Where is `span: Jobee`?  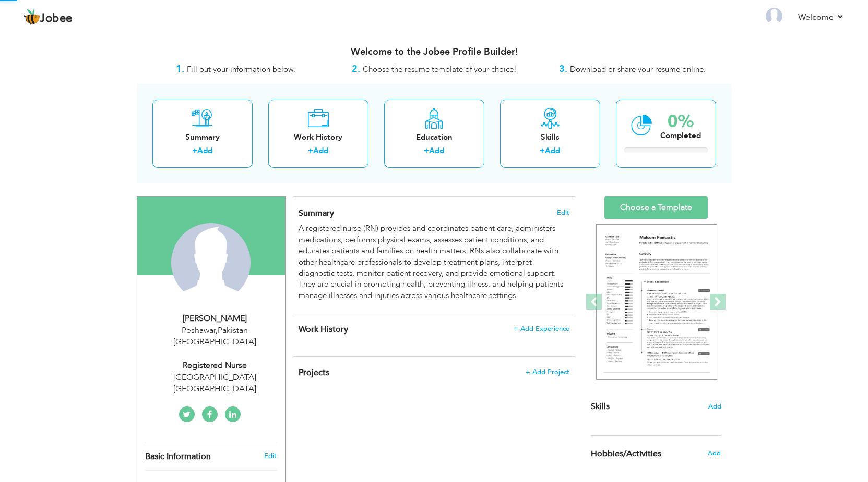
span: Jobee is located at coordinates (56, 19).